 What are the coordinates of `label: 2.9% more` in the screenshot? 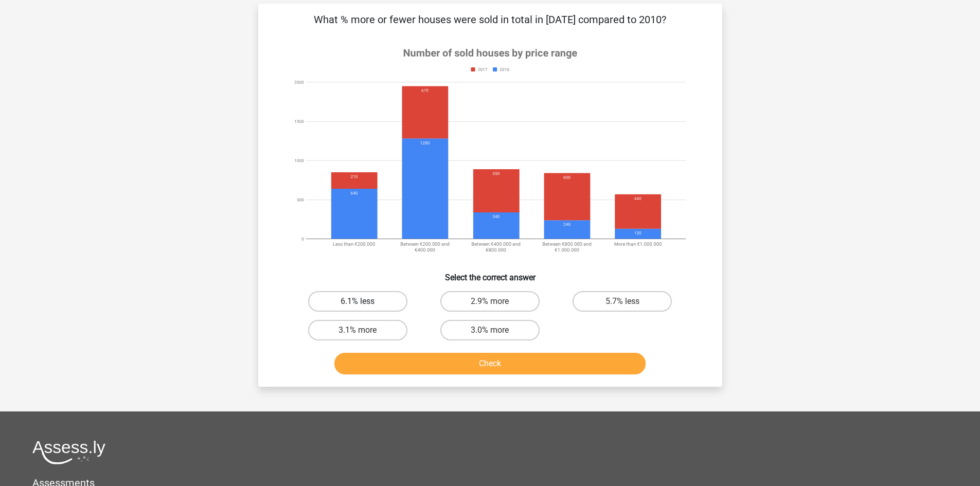 It's located at (490, 301).